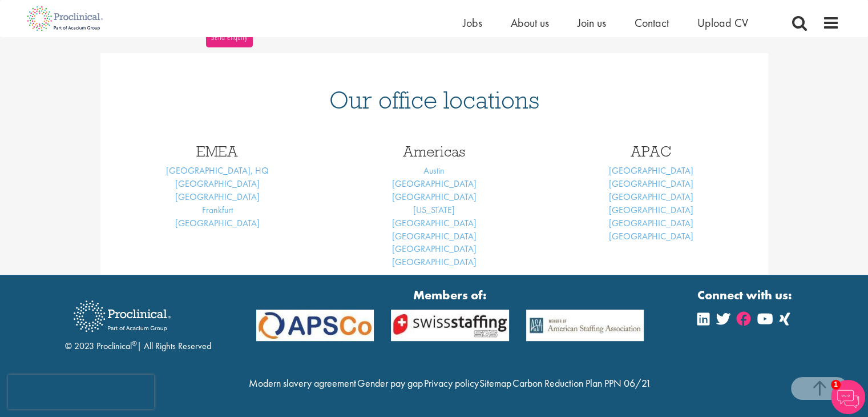 This screenshot has width=868, height=417. Describe the element at coordinates (835, 384) in the screenshot. I see `span: 1` at that location.